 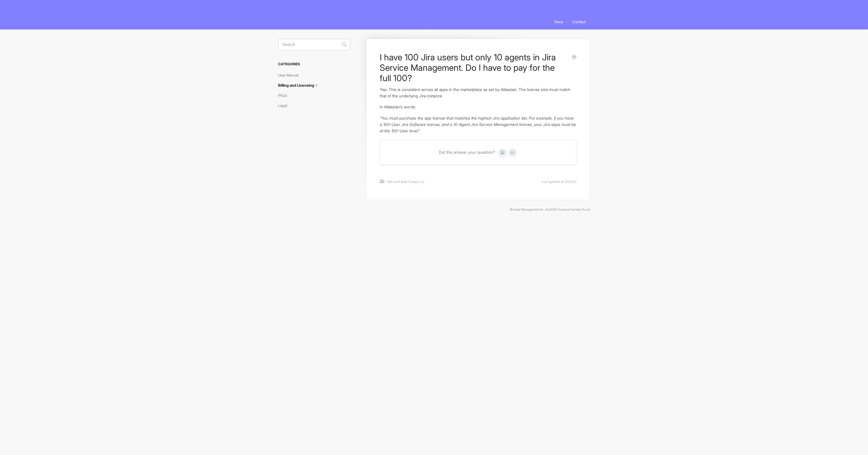 I want to click on span: Did this answer your question?, so click(x=468, y=152).